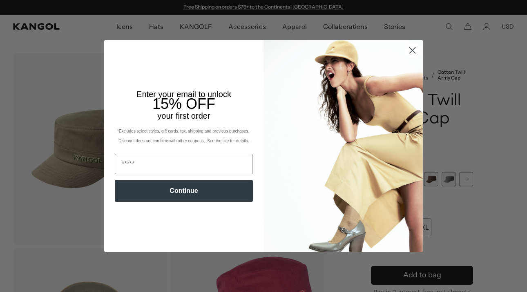  What do you see at coordinates (184, 136) in the screenshot?
I see `span: *Excludes select styles, gift cards, tax, shipping and previous purchases. Discount does not comb...` at bounding box center [184, 136].